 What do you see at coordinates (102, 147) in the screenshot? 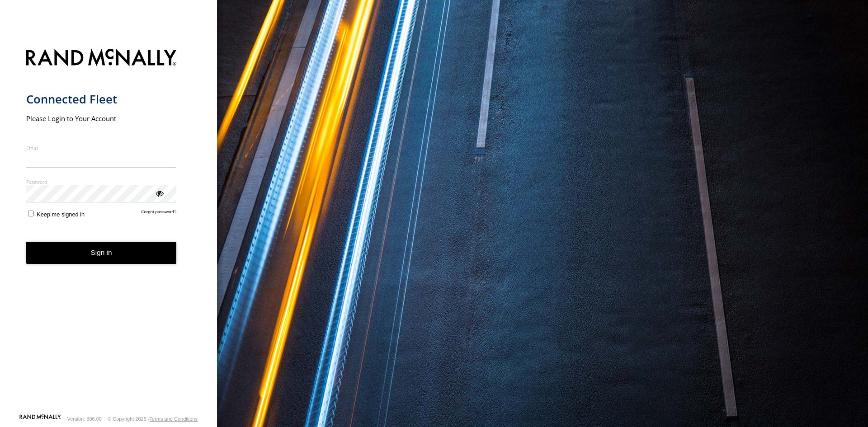
I see `label: Email` at bounding box center [102, 147].